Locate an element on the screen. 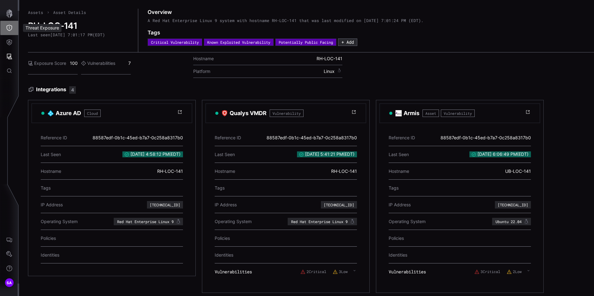 This screenshot has height=296, width=594. h3: Qualys VMDR is located at coordinates (248, 113).